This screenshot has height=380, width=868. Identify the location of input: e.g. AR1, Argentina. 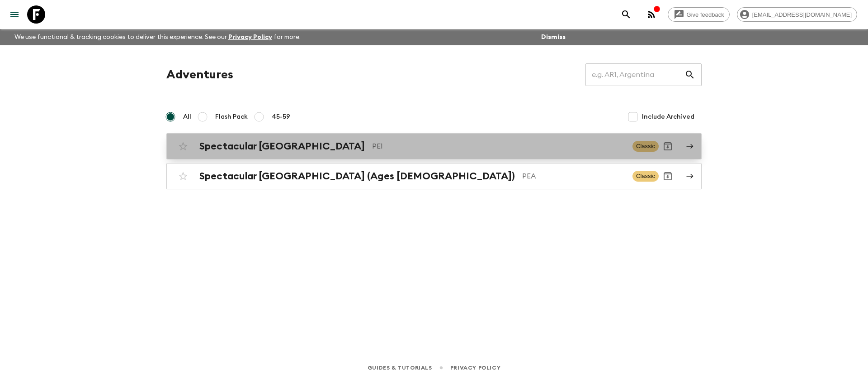
(635, 74).